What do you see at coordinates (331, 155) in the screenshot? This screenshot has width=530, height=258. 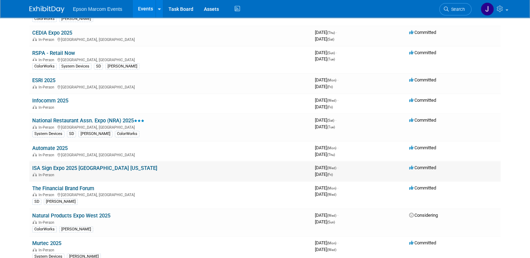 I see `span: (Thu)` at bounding box center [331, 155].